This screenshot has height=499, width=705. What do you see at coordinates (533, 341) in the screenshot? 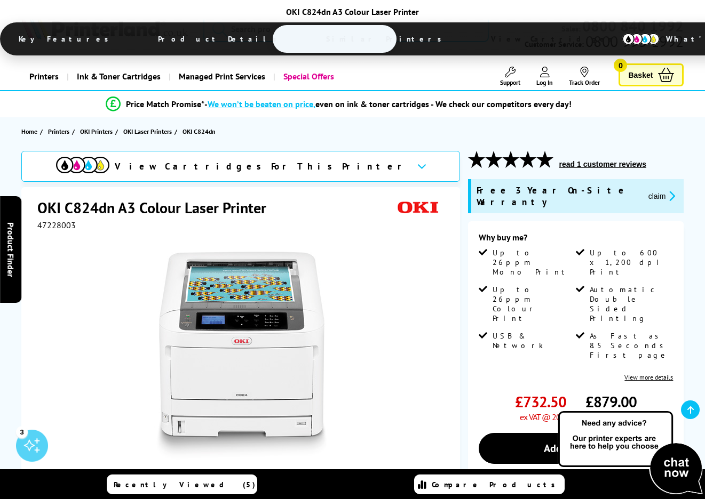
I see `span: USB & Network` at bounding box center [533, 341].